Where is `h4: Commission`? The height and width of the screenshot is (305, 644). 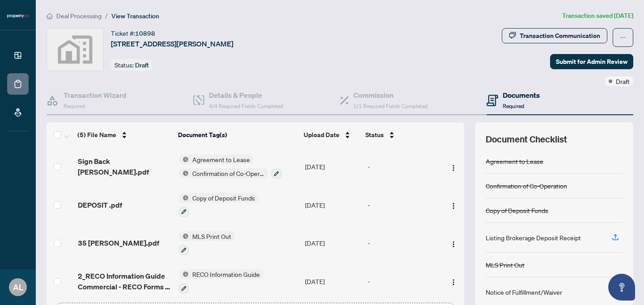 h4: Commission is located at coordinates (390, 95).